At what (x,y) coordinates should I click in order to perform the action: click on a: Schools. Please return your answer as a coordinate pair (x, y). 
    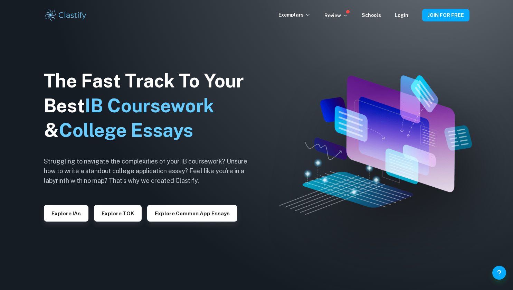
    Looking at the image, I should click on (372, 15).